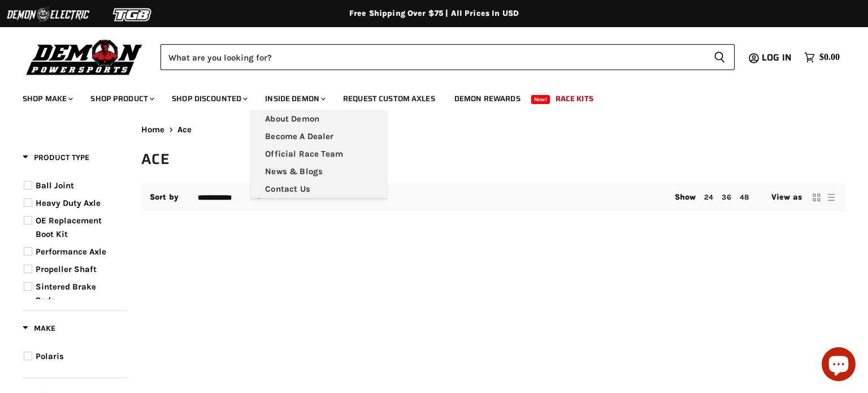 The image size is (868, 393). What do you see at coordinates (433, 57) in the screenshot?
I see `input: Search` at bounding box center [433, 57].